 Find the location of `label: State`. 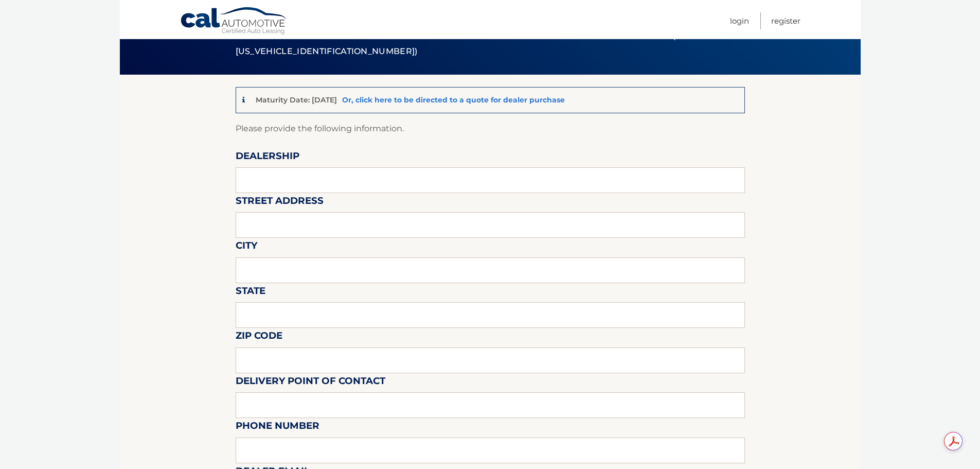

label: State is located at coordinates (251, 292).